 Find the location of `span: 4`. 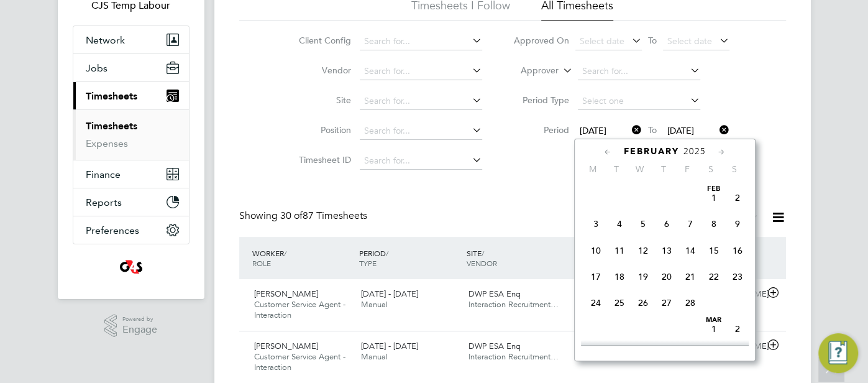

span: 4 is located at coordinates (620, 224).